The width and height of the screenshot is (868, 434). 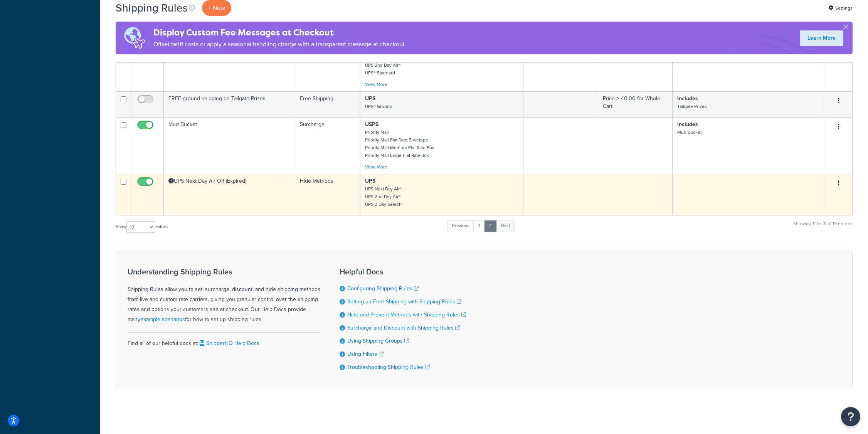 I want to click on h1: Shipping Rules, so click(x=151, y=8).